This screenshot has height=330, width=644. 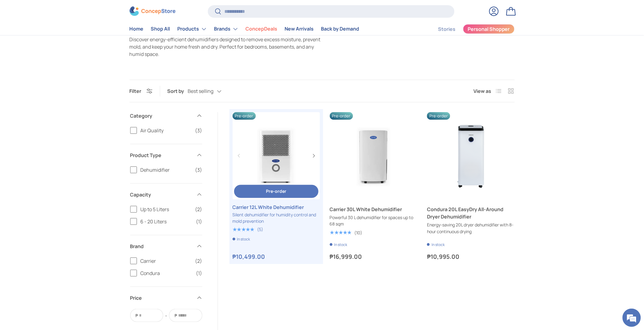 What do you see at coordinates (225, 46) in the screenshot?
I see `span: Discover energy-efficient dehumidifiers designed to remove excess moisture, prevent mold, and kee...` at bounding box center [225, 46].